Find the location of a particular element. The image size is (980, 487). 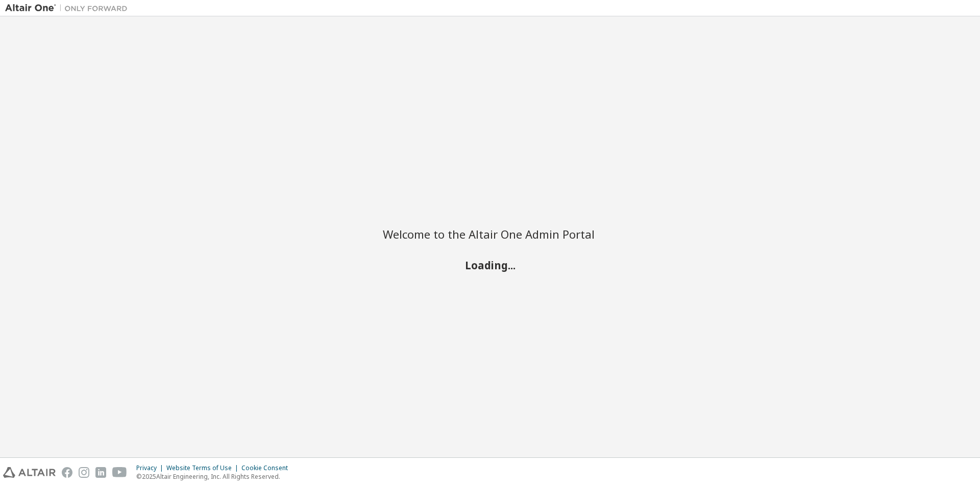

img: instagram.svg is located at coordinates (84, 472).